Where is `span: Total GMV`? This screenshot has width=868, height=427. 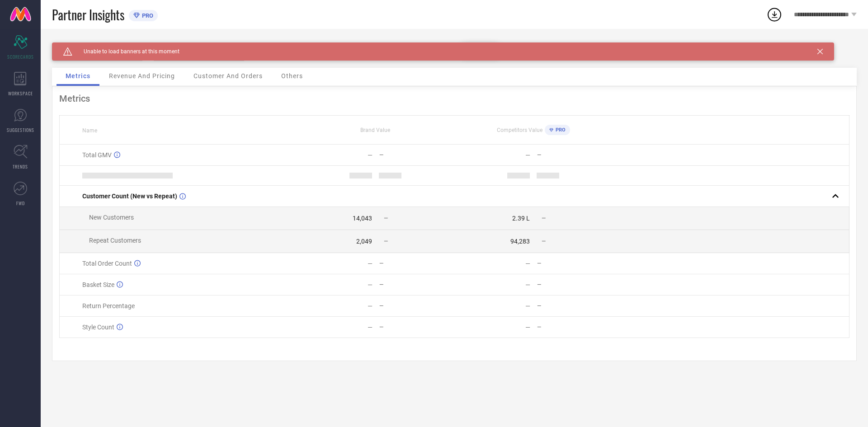
span: Total GMV is located at coordinates (97, 155).